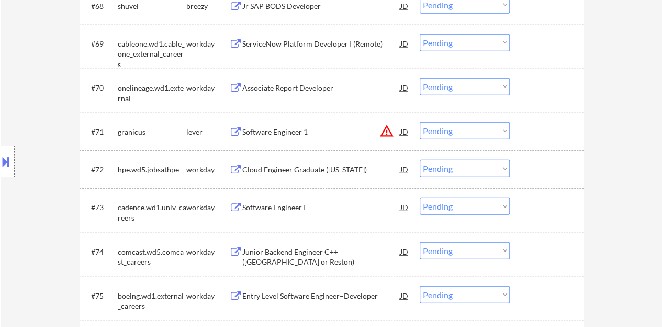 Image resolution: width=662 pixels, height=327 pixels. I want to click on div: boeing.wd1.external_careers, so click(152, 300).